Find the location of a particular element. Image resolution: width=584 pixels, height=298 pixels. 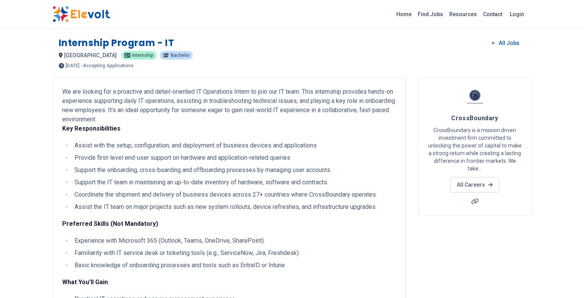

img: Elevolt is located at coordinates (81, 14).